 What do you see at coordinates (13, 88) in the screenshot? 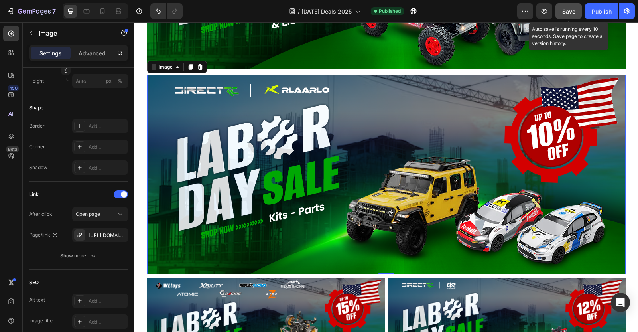
I see `div: 450` at bounding box center [13, 88].